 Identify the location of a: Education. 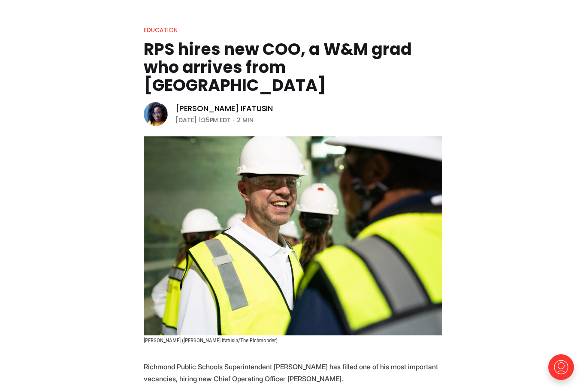
(161, 30).